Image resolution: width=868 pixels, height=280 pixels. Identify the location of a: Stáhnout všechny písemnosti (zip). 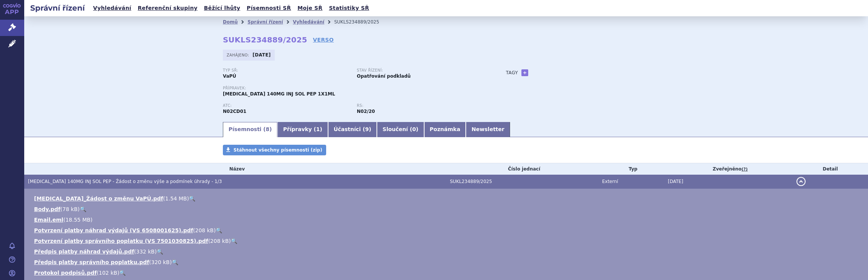
(274, 150).